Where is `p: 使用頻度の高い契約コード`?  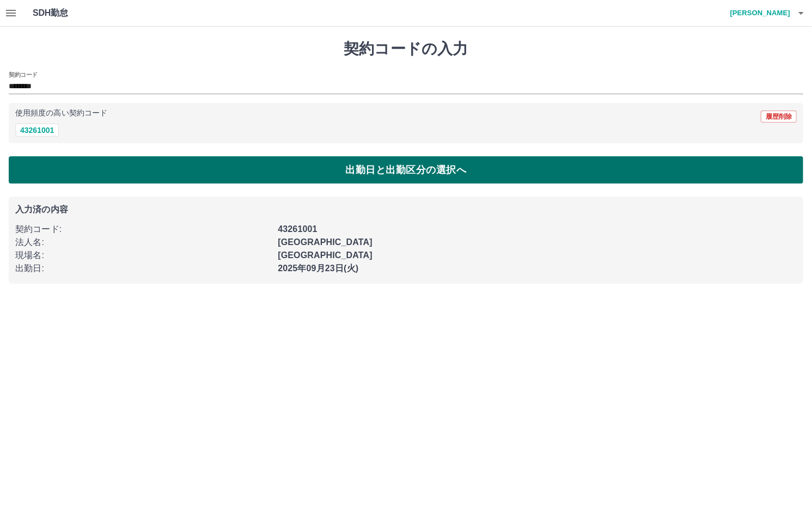
p: 使用頻度の高い契約コード is located at coordinates (61, 114).